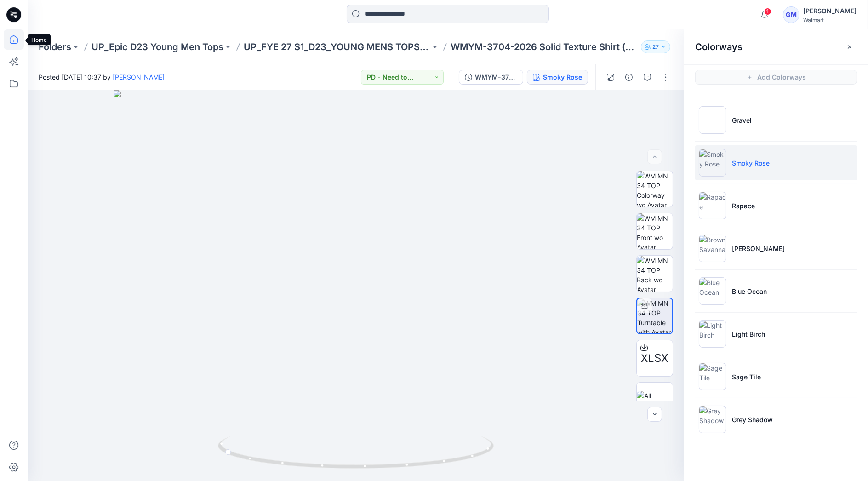 The width and height of the screenshot is (868, 481). I want to click on img: Sage Tile, so click(713, 377).